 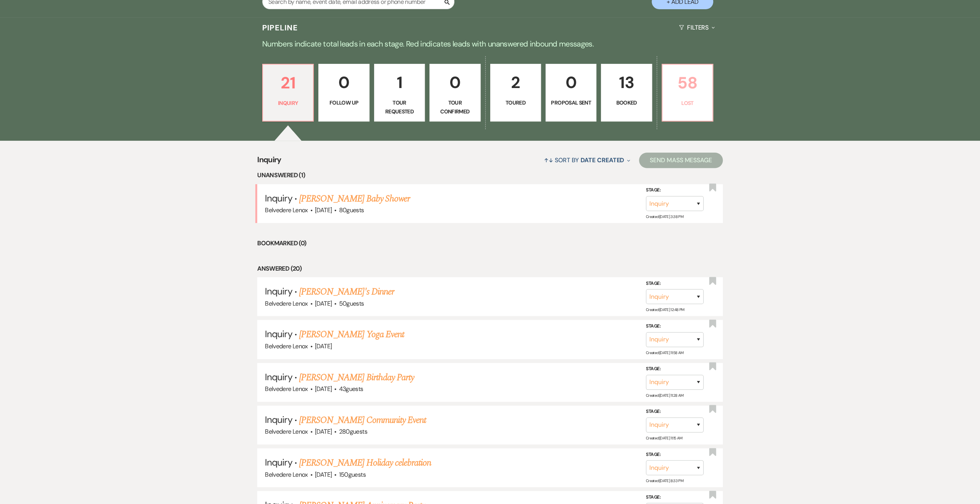 I want to click on a: 0Follow Up, so click(x=344, y=93).